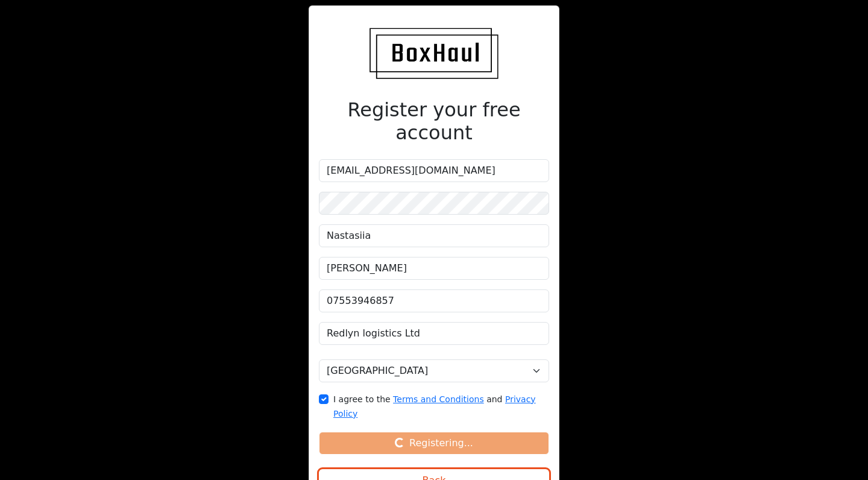  What do you see at coordinates (434, 333) in the screenshot?
I see `input: Company Name` at bounding box center [434, 333].